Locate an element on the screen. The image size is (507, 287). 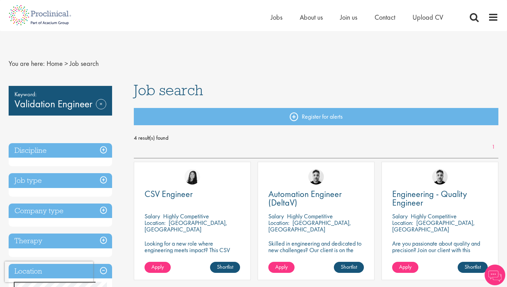
span: 4 result(s) found is located at coordinates (316, 138).